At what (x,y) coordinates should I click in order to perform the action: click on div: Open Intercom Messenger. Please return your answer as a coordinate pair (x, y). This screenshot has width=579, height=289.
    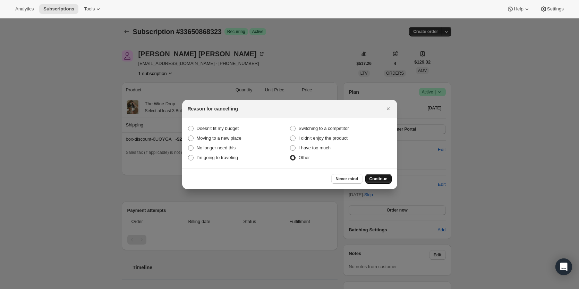
    Looking at the image, I should click on (564, 267).